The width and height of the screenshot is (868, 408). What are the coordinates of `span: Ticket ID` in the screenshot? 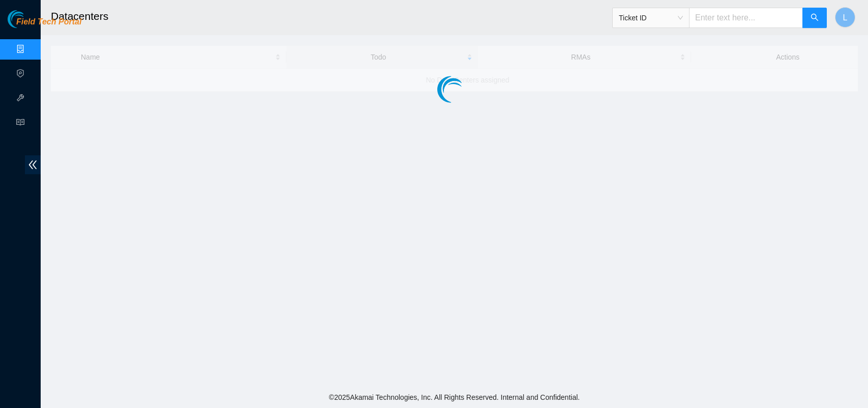 It's located at (651, 18).